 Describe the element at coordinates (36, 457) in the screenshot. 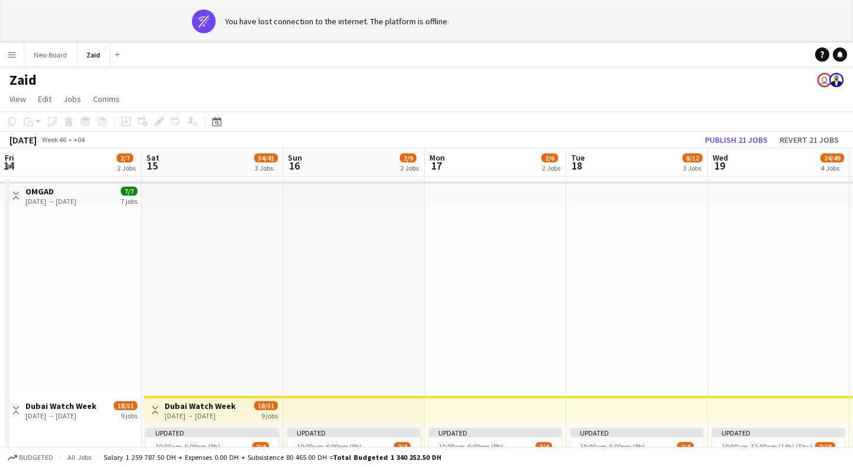

I see `span: Budgeted` at that location.